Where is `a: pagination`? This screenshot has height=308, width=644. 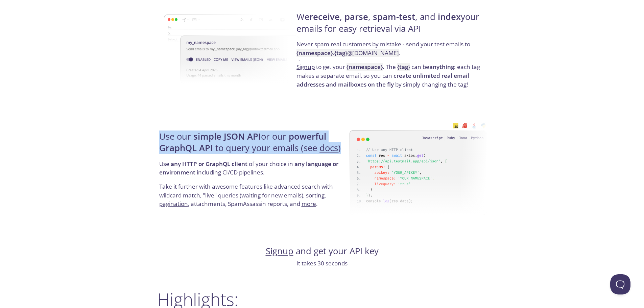
a: pagination is located at coordinates (173, 204).